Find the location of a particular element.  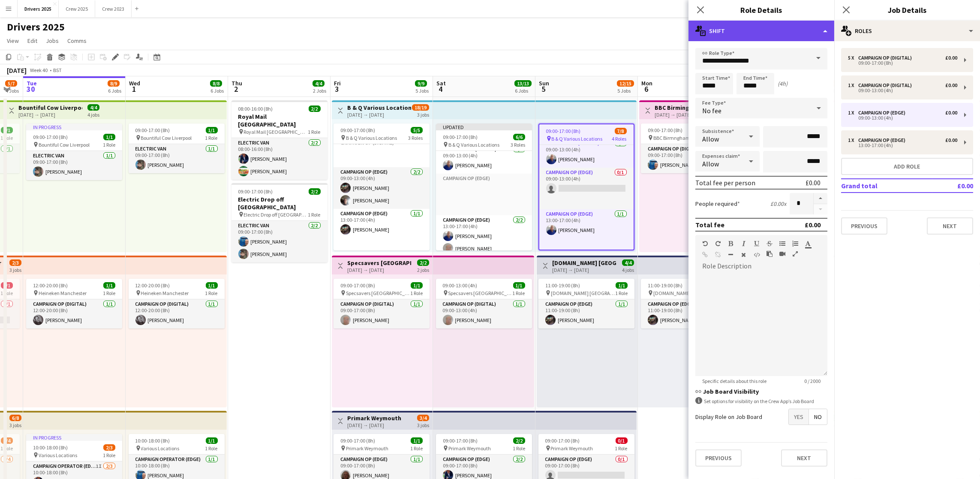

div: 5 x is located at coordinates (853, 58).